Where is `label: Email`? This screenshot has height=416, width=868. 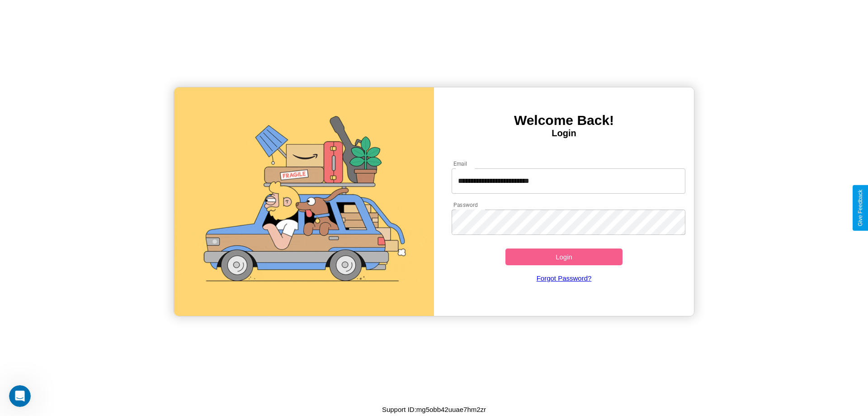 label: Email is located at coordinates (460, 164).